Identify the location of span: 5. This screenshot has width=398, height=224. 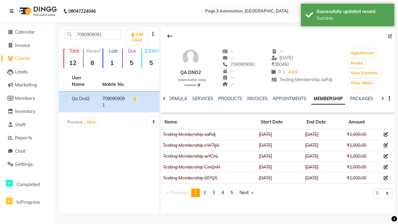
(231, 192).